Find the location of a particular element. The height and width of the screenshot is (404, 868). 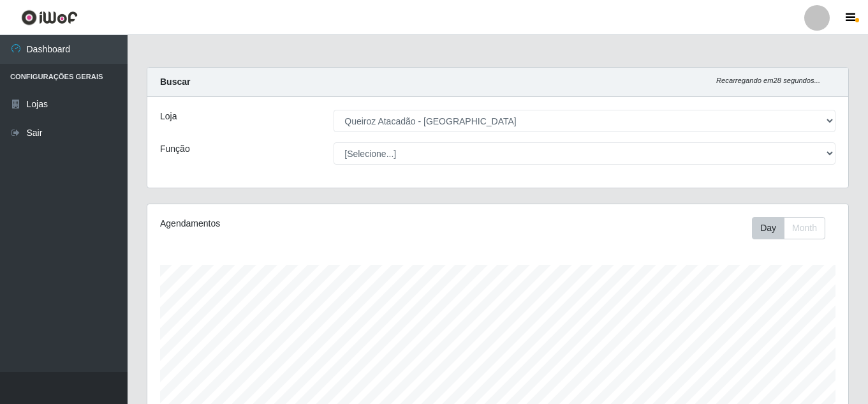

div: First group is located at coordinates (789, 228).